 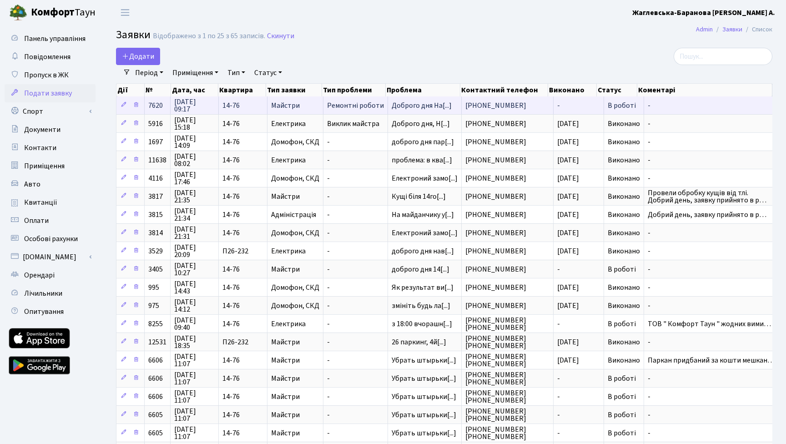 I want to click on a: Контакти, so click(x=50, y=148).